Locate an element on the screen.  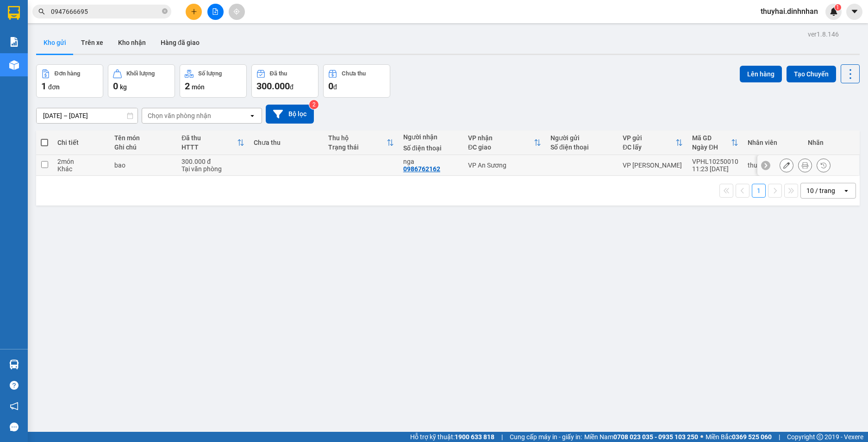
div: Số lượng is located at coordinates (210, 74).